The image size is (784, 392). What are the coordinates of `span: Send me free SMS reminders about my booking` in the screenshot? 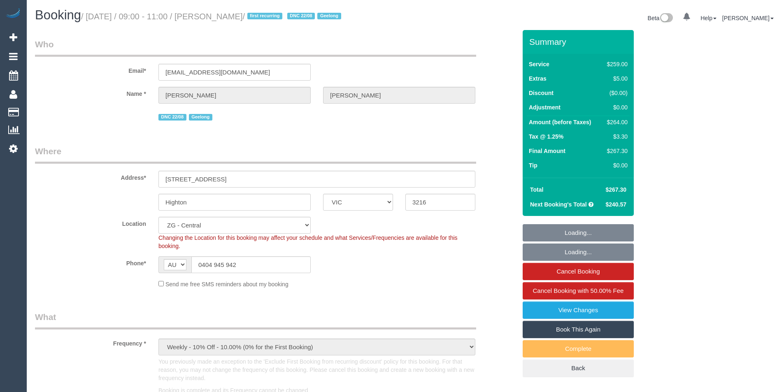 It's located at (227, 285).